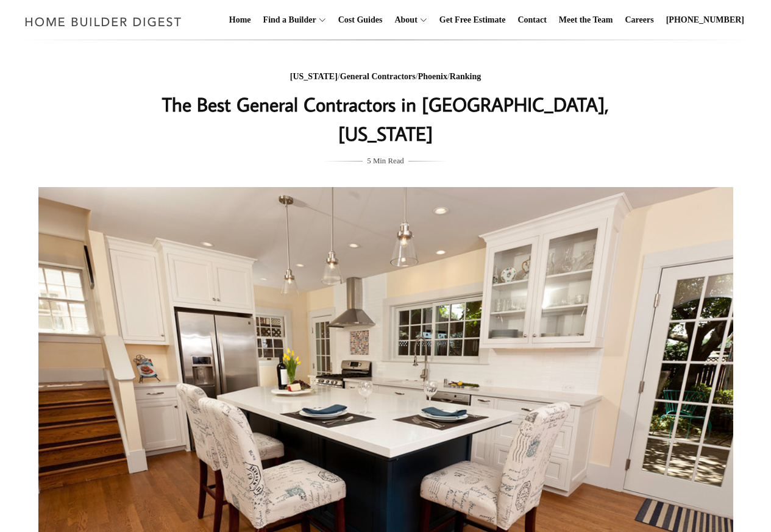  I want to click on a: Phoenix, so click(433, 76).